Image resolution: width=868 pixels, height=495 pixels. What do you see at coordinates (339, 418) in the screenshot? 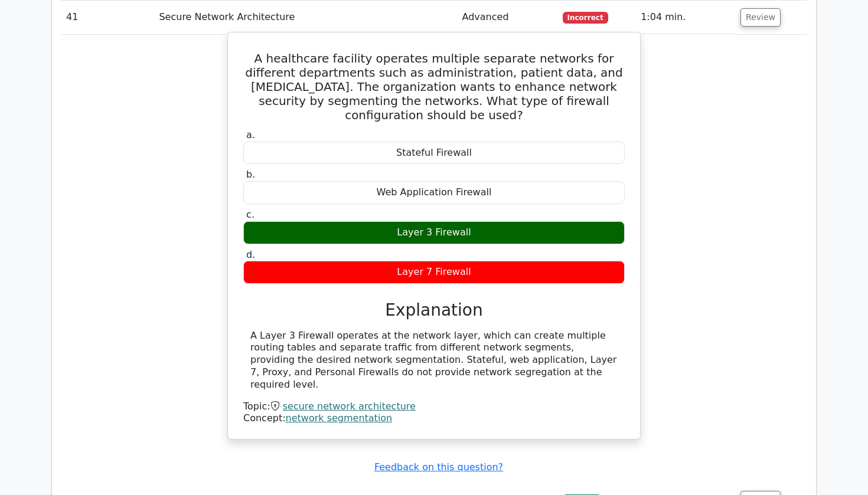
I see `a: network segmentation` at bounding box center [339, 418].